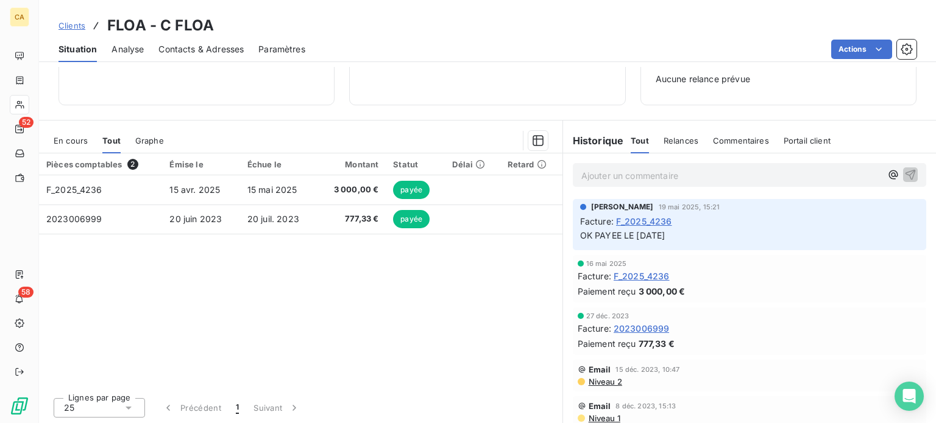 This screenshot has height=423, width=936. What do you see at coordinates (604, 382) in the screenshot?
I see `span: Niveau 2` at bounding box center [604, 382].